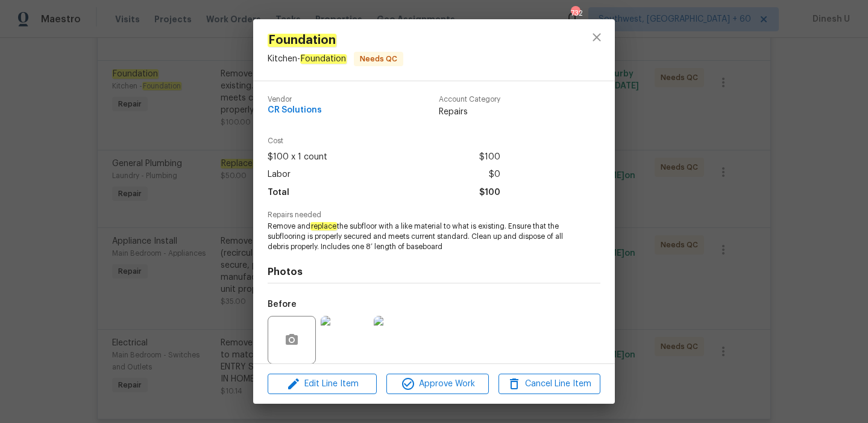  I want to click on span: Needs QC, so click(378, 59).